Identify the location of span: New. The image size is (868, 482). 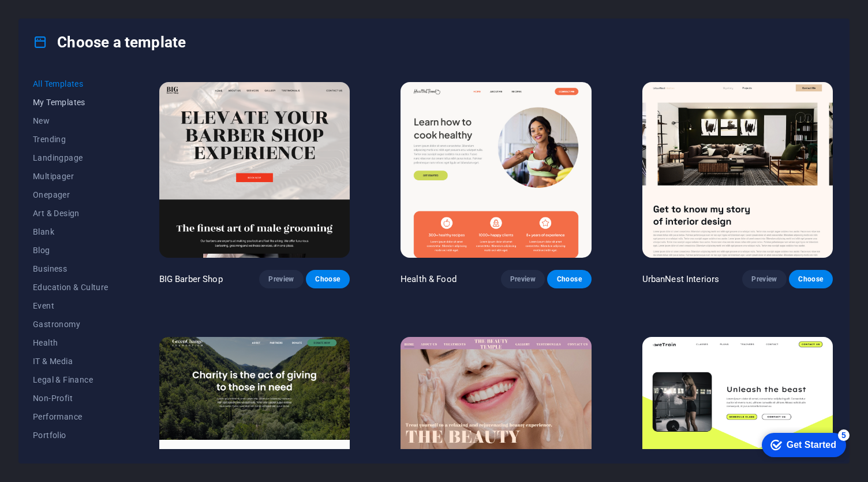
(70, 121).